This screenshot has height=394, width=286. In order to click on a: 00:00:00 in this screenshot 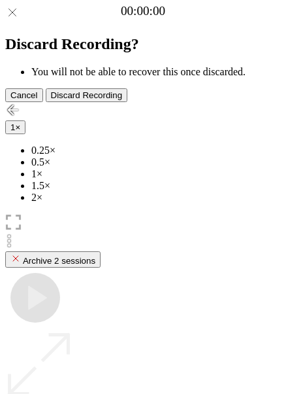, I will do `click(143, 11)`.